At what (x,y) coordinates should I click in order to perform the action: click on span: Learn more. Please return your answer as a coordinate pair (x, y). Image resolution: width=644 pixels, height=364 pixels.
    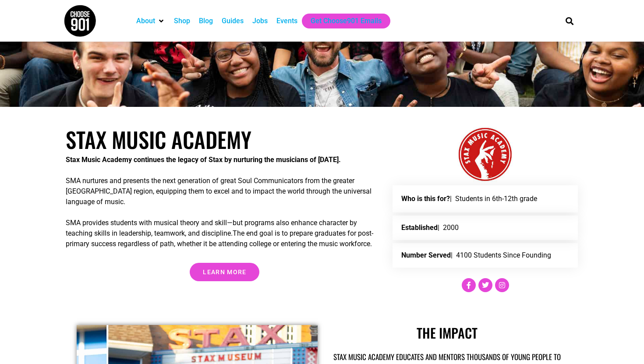
    Looking at the image, I should click on (224, 272).